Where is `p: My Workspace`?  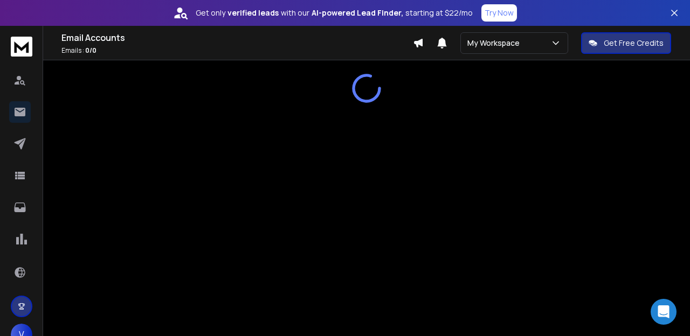 p: My Workspace is located at coordinates (495, 43).